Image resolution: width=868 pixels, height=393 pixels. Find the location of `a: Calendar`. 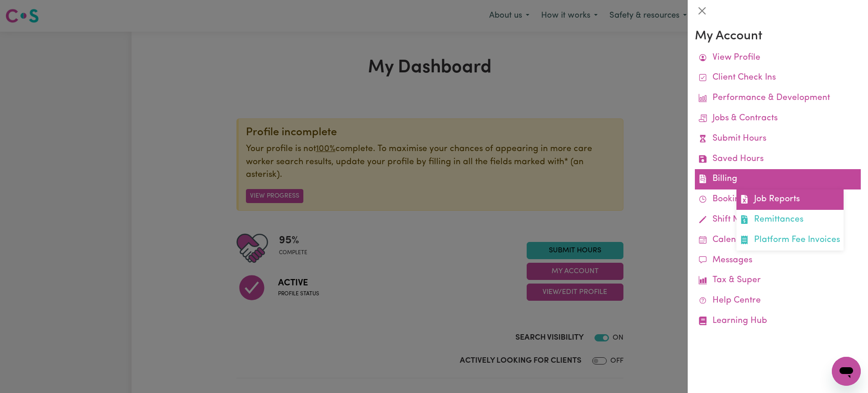

a: Calendar is located at coordinates (778, 240).